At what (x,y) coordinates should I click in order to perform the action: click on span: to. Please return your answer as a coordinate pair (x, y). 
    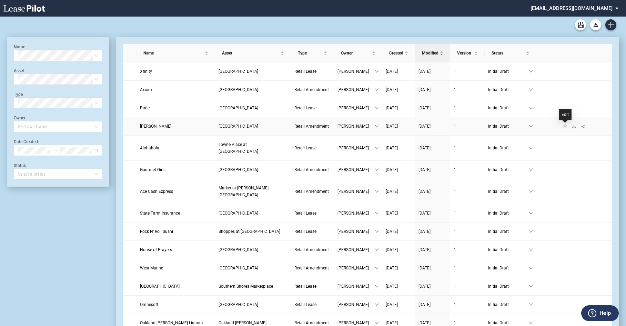
    Looking at the image, I should click on (55, 150).